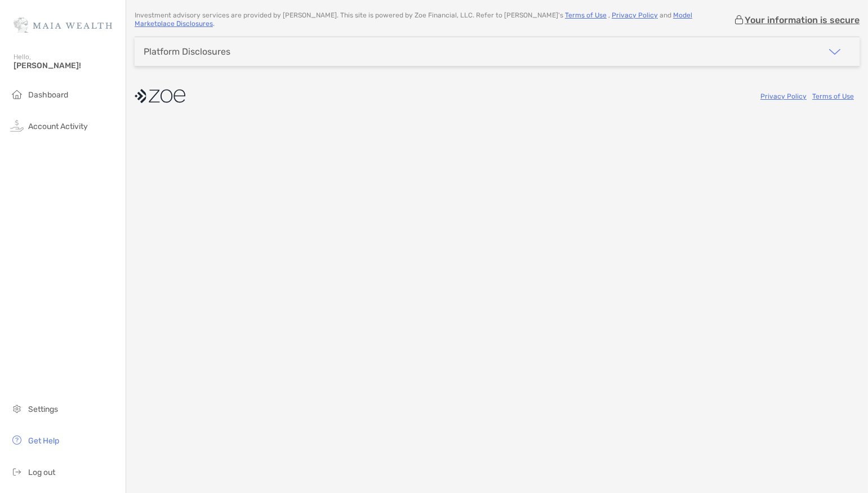  Describe the element at coordinates (58, 126) in the screenshot. I see `span: Account Activity` at that location.